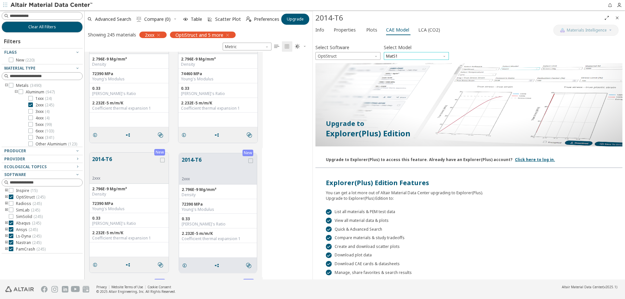 The image size is (625, 299). Describe the element at coordinates (102, 287) in the screenshot. I see `a: Privacy` at that location.